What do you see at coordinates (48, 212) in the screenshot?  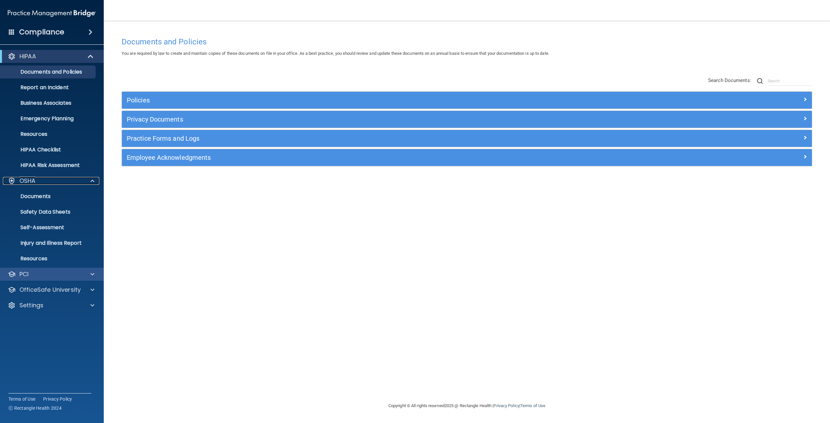 I see `p: Safety Data Sheets` at bounding box center [48, 212].